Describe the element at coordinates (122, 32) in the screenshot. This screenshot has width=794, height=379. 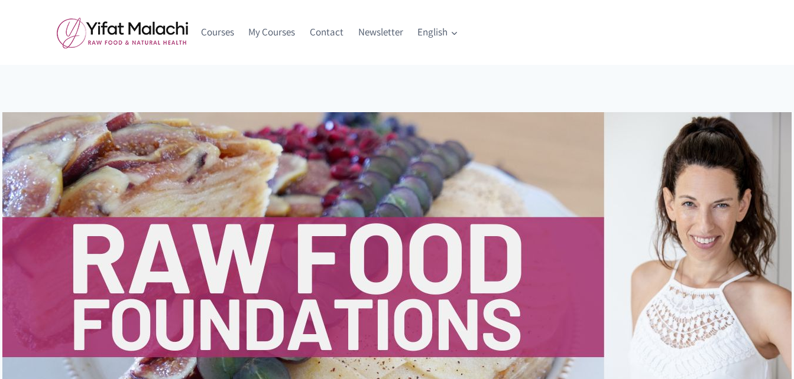
I see `img: yifat_logo41_en.png` at that location.